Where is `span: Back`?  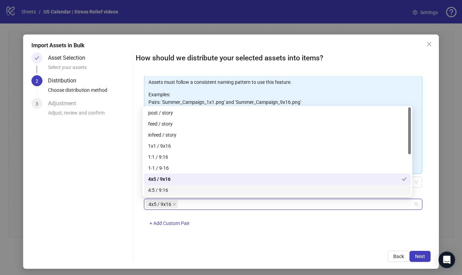
span: Back is located at coordinates (398, 256).